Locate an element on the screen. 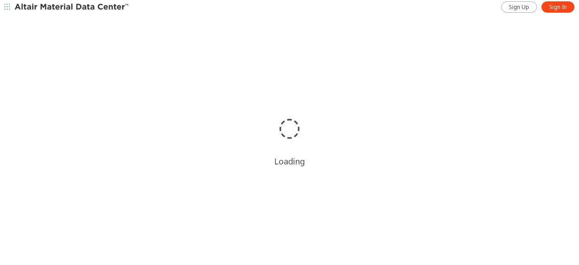 The height and width of the screenshot is (265, 579). a: Sign Up is located at coordinates (519, 7).